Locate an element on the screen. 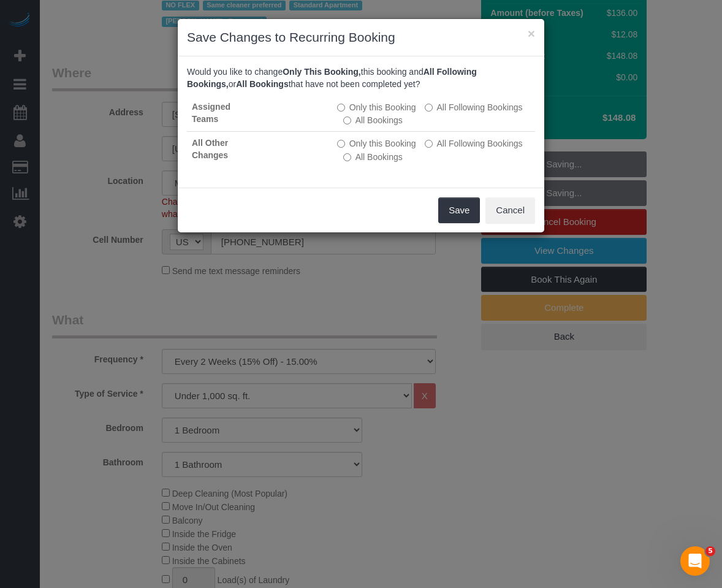  h3: Save Changes to Recurring Booking is located at coordinates (361, 38).